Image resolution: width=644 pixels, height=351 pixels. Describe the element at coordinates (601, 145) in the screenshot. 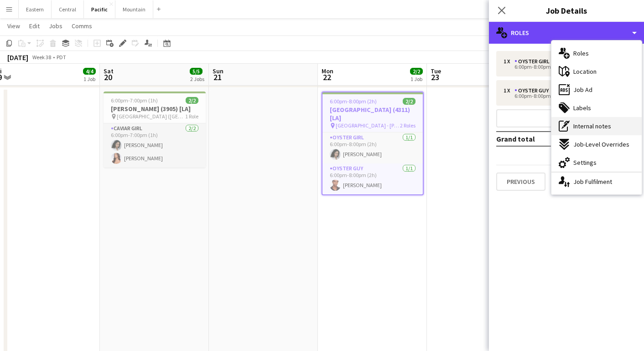

I see `span: Job-Level Overrides` at that location.